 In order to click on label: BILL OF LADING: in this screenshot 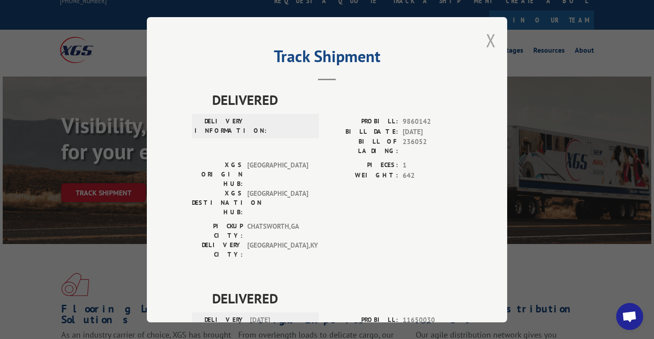, I will do `click(363, 146)`.